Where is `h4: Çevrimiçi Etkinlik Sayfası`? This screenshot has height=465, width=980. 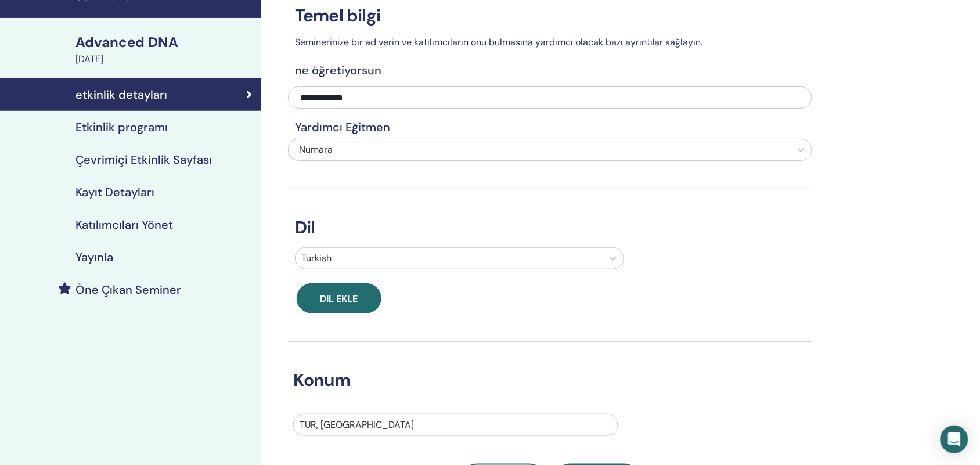 h4: Çevrimiçi Etkinlik Sayfası is located at coordinates (143, 160).